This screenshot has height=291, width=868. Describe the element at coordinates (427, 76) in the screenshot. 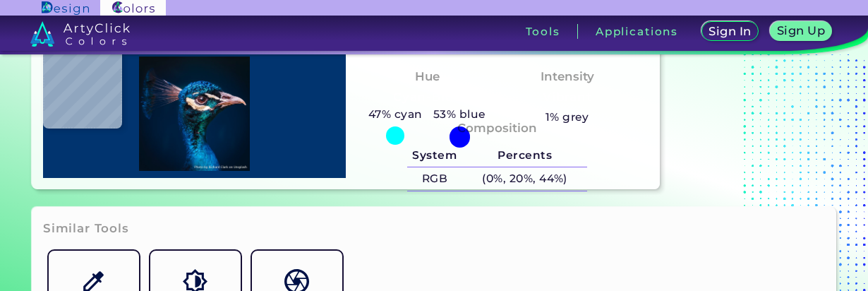

I see `h4: Hue` at that location.